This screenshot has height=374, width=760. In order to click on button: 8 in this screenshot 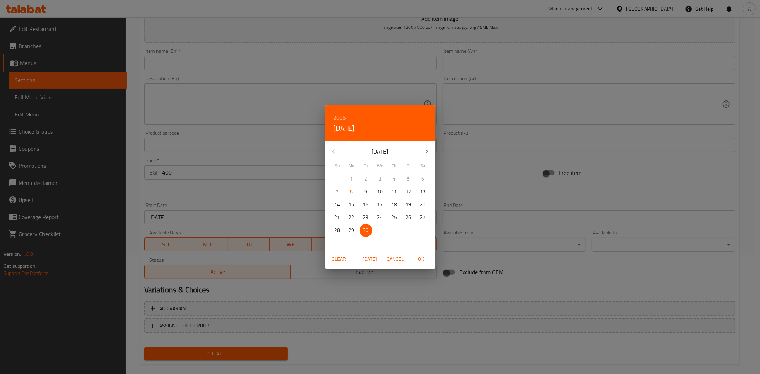, I will do `click(352, 192)`.